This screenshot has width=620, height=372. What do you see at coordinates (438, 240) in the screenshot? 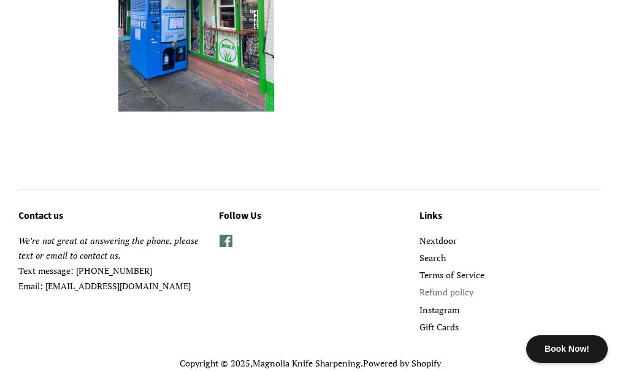
I see `a: Nextdoor` at bounding box center [438, 240].